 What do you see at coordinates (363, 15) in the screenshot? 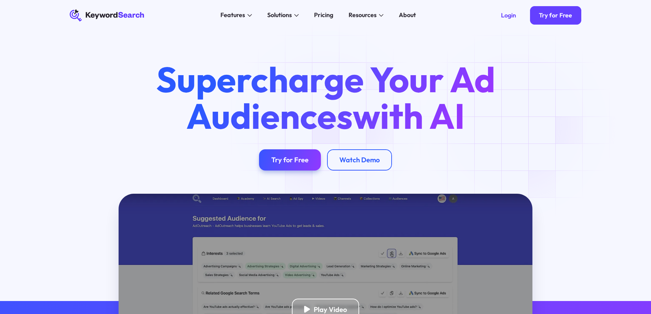
I see `div: Resources` at bounding box center [363, 15].